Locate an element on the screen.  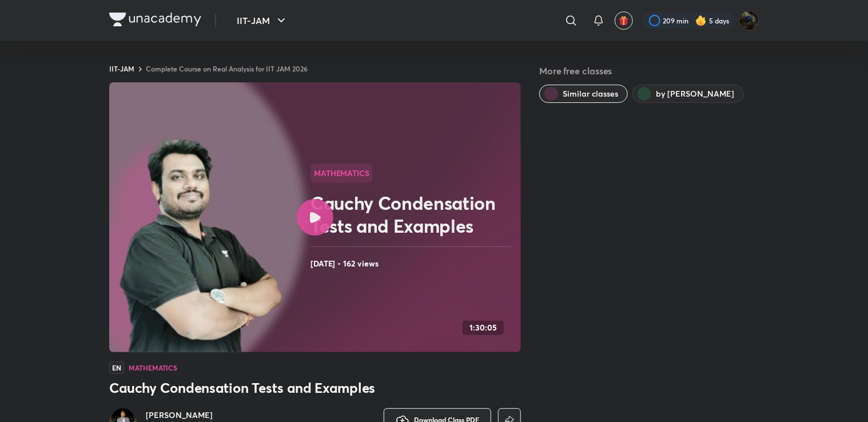
img: Company Logo is located at coordinates (155, 19).